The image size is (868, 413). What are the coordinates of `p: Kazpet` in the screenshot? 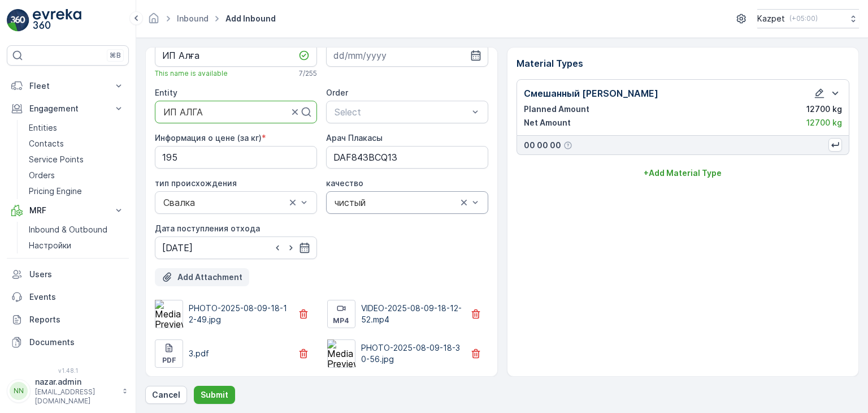 It's located at (771, 19).